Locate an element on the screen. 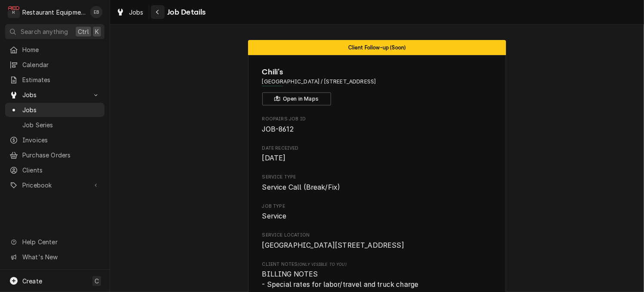 This screenshot has width=644, height=292. span: Purchase Orders is located at coordinates (61, 155).